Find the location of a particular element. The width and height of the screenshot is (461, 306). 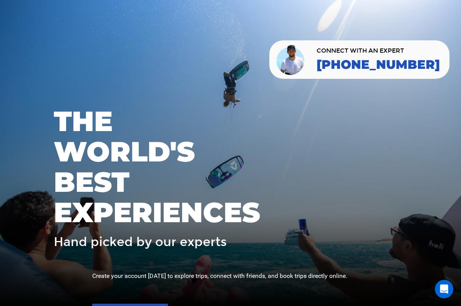

img: contact our team is located at coordinates (291, 59).